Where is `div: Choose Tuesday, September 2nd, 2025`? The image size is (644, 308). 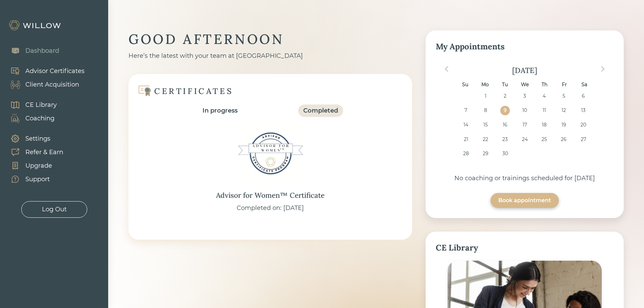
div: Choose Tuesday, September 2nd, 2025 is located at coordinates (504, 96).